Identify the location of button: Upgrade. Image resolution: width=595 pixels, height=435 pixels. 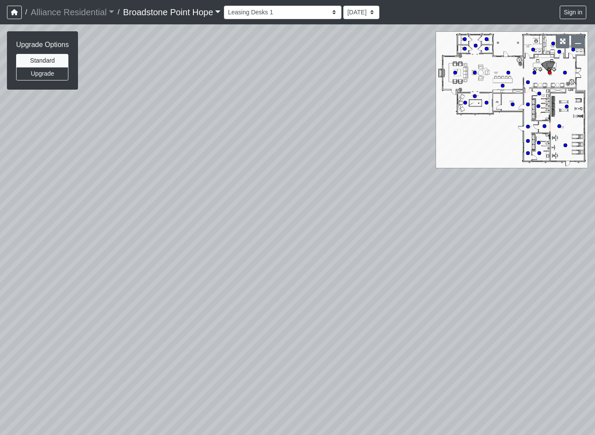
(42, 74).